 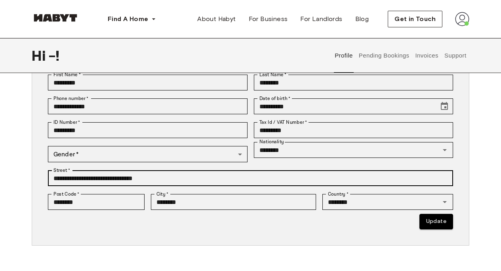 I want to click on a: Blog, so click(x=362, y=19).